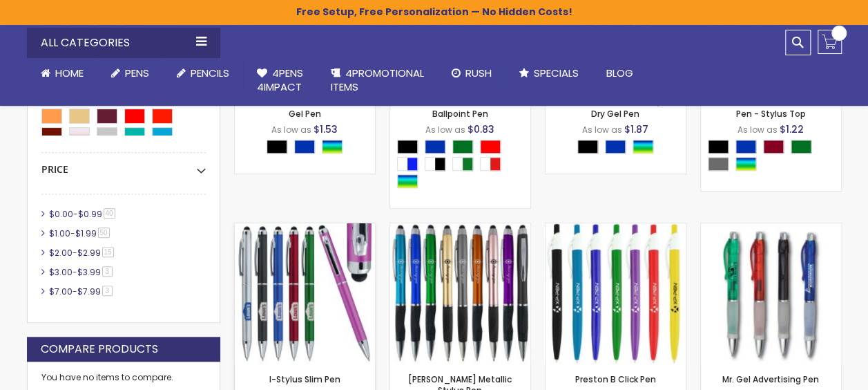 The width and height of the screenshot is (868, 390). I want to click on div: White|Green, so click(462, 164).